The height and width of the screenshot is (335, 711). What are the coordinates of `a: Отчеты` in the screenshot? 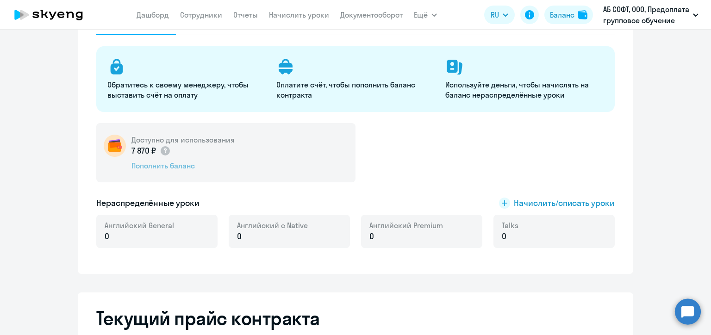 It's located at (245, 15).